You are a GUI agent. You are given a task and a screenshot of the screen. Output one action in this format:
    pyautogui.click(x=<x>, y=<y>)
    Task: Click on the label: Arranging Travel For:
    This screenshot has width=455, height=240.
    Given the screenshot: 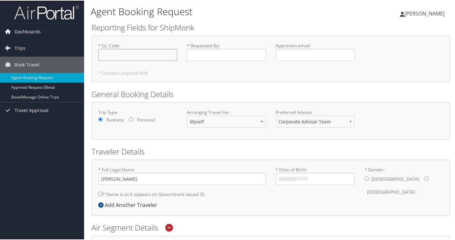 What is the action you would take?
    pyautogui.click(x=226, y=112)
    